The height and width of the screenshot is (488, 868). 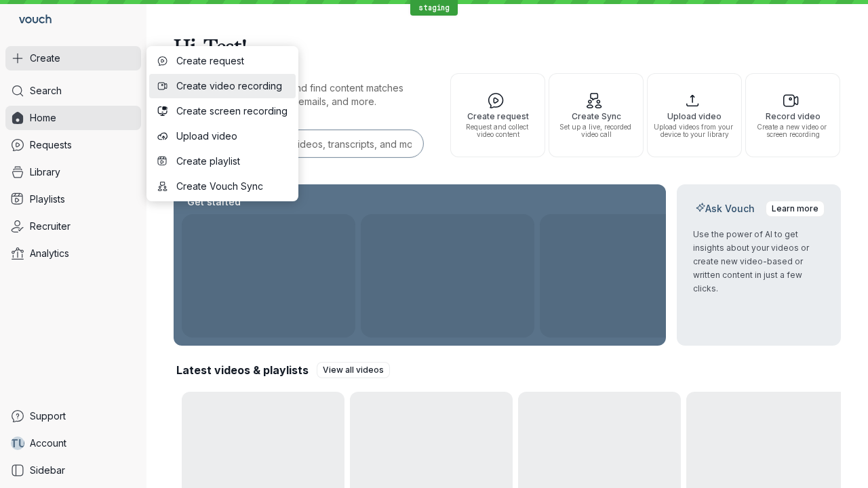 What do you see at coordinates (232, 86) in the screenshot?
I see `span: Create video recording` at bounding box center [232, 86].